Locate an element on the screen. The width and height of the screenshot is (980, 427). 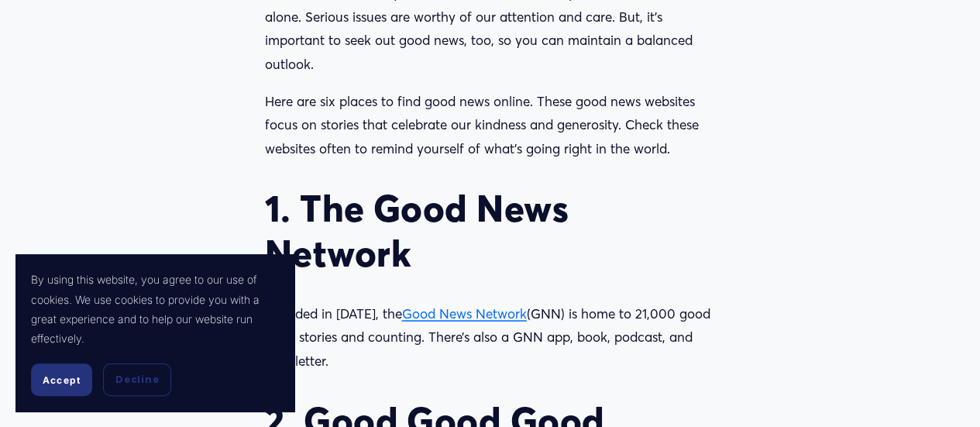
h2: 1. The Good News Network is located at coordinates (490, 230).